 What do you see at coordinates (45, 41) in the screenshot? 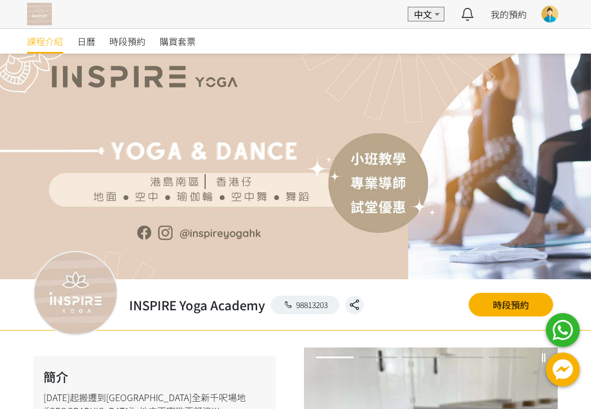
I see `a: 課程介紹` at bounding box center [45, 41].